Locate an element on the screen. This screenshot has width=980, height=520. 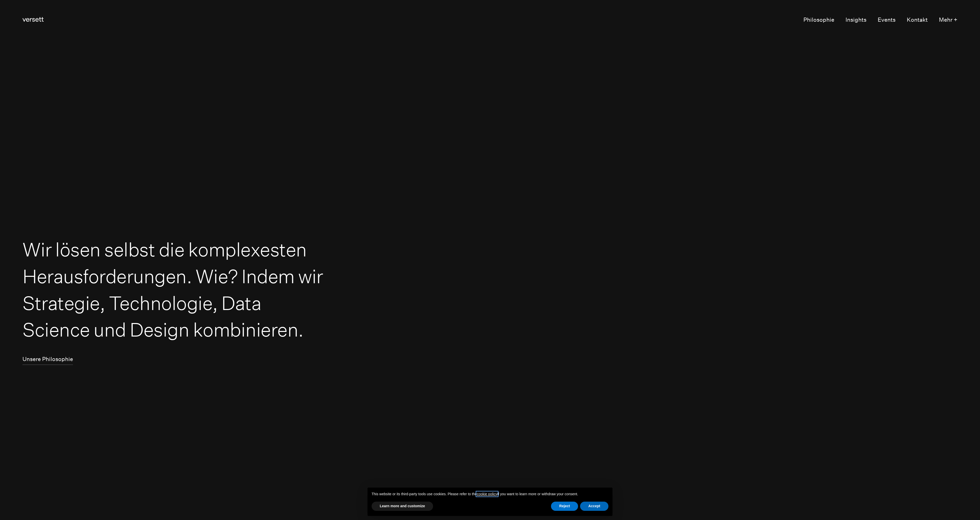
a: Kontakt is located at coordinates (917, 20).